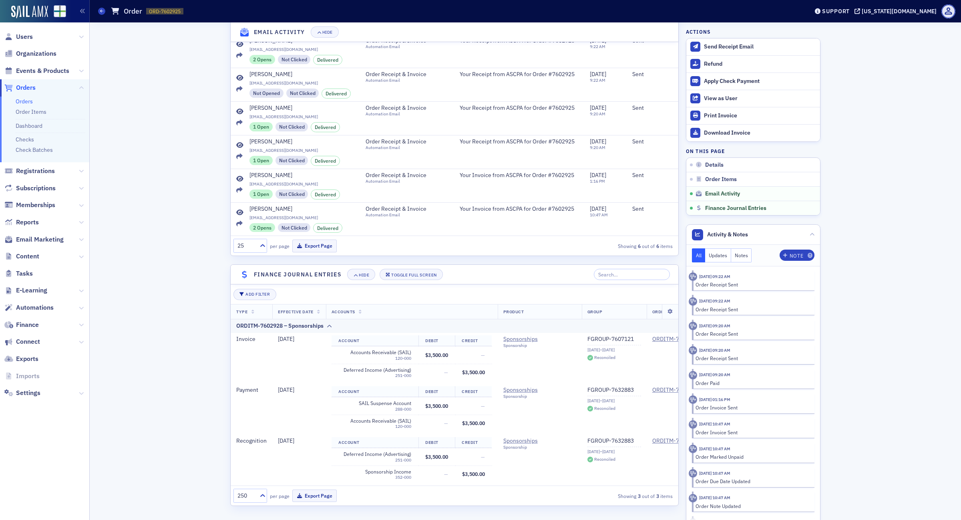 The height and width of the screenshot is (520, 961). Describe the element at coordinates (42, 71) in the screenshot. I see `span: Events & Products` at that location.